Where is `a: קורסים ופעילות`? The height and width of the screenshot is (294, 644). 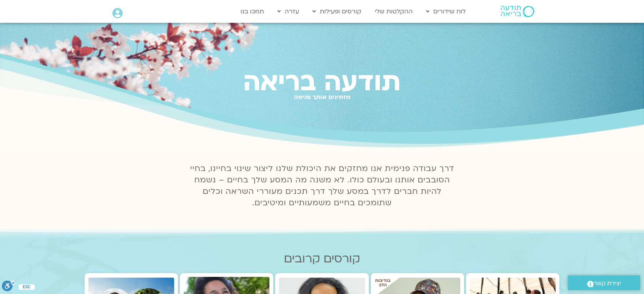 a: קורסים ופעילות is located at coordinates (337, 12).